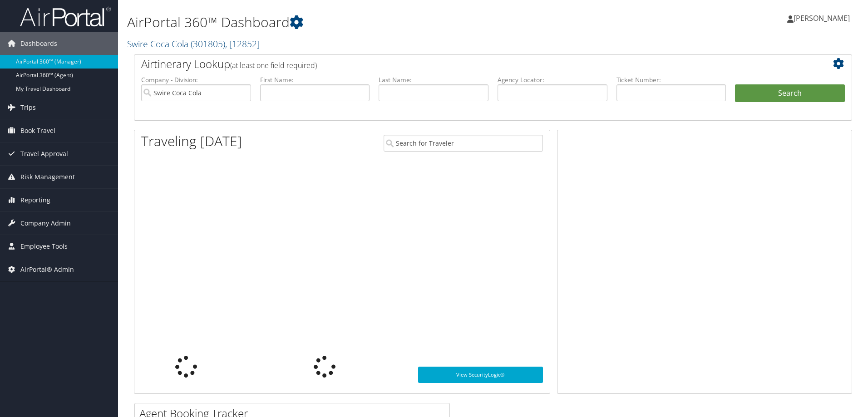 This screenshot has width=868, height=417. What do you see at coordinates (44, 154) in the screenshot?
I see `span: Travel Approval` at bounding box center [44, 154].